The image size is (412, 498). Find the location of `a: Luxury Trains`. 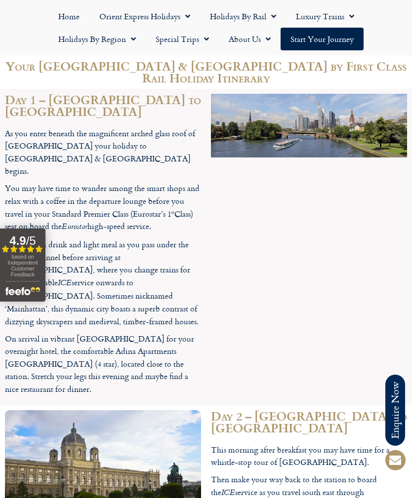

a: Luxury Trains is located at coordinates (325, 16).